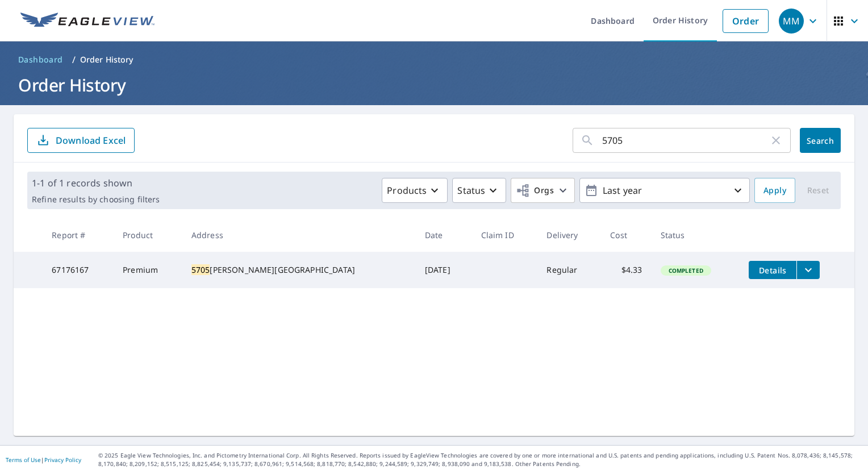  What do you see at coordinates (534, 191) in the screenshot?
I see `span: Orgs` at bounding box center [534, 191].